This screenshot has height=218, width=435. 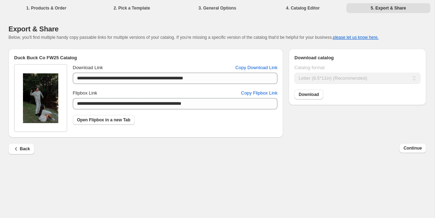 I want to click on span: Download Link, so click(x=88, y=67).